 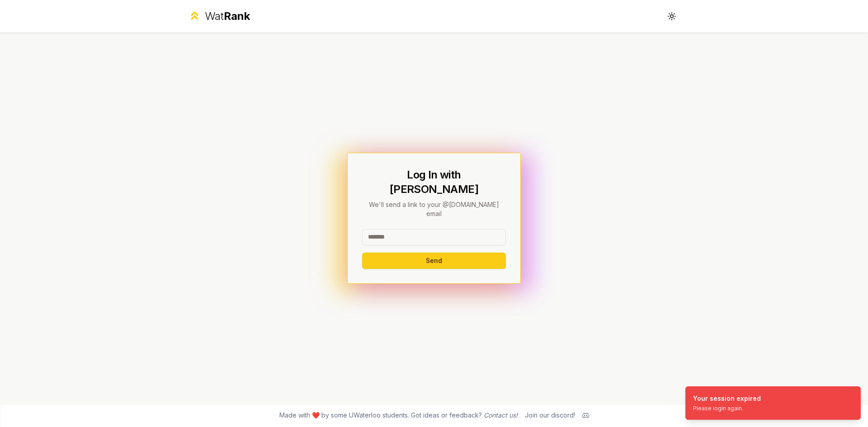 What do you see at coordinates (549, 415) in the screenshot?
I see `div: Join our discord!` at bounding box center [549, 415].